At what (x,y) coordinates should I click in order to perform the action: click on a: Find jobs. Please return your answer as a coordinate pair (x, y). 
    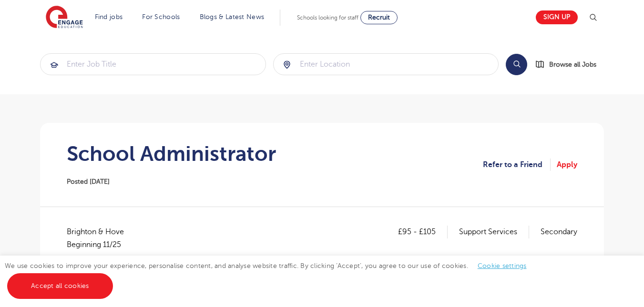
    Looking at the image, I should click on (109, 17).